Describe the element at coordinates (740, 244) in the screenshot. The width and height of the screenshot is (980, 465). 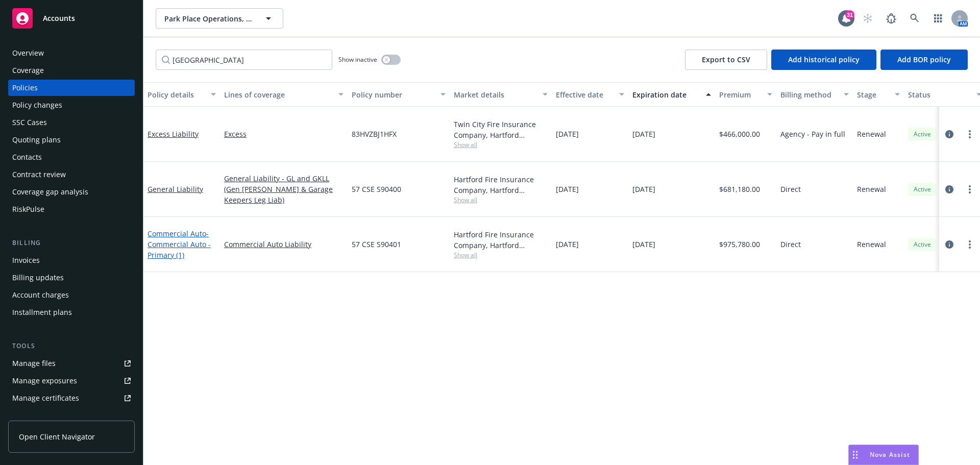
I see `span: $975,780.00` at that location.